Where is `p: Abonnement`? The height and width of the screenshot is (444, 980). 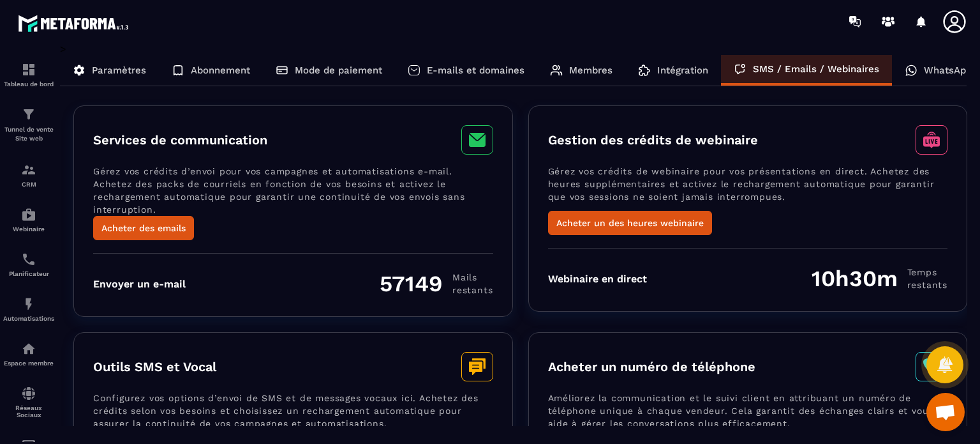
p: Abonnement is located at coordinates (220, 70).